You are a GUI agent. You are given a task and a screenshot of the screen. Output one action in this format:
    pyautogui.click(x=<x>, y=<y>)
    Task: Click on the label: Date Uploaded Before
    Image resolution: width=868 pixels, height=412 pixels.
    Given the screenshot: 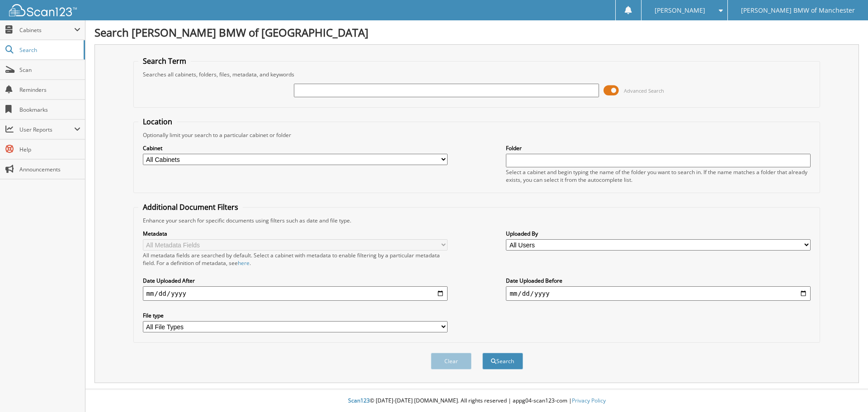 What is the action you would take?
    pyautogui.click(x=659, y=280)
    